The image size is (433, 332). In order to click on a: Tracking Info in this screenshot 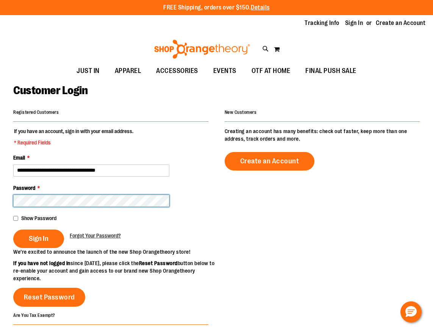, I will do `click(322, 23)`.